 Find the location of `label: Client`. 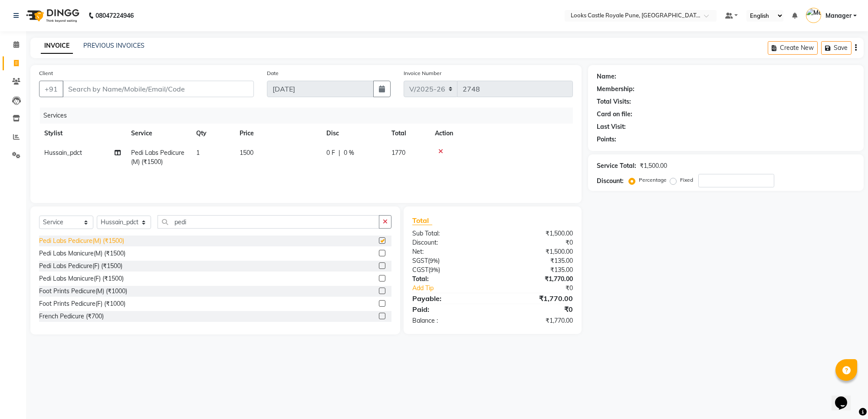

label: Client is located at coordinates (46, 73).